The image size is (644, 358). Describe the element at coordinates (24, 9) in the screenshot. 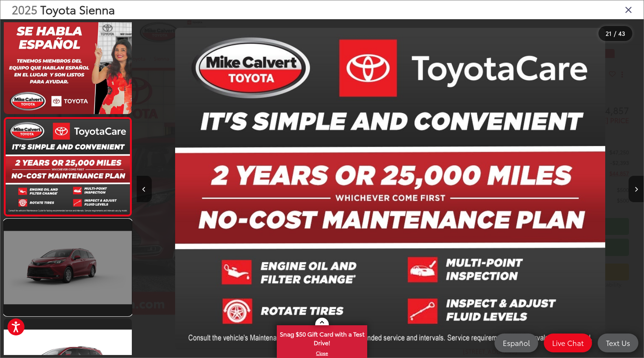

I see `span: 2025` at that location.